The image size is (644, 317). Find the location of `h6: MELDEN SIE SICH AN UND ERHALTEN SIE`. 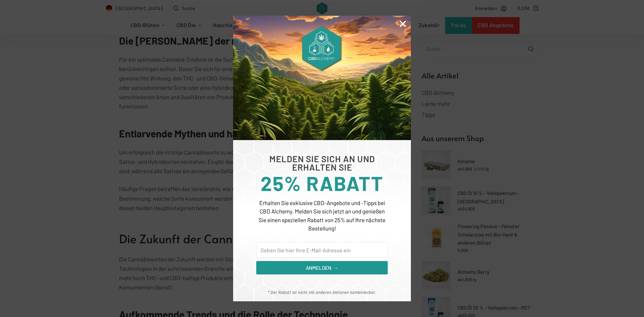

h6: MELDEN SIE SICH AN UND ERHALTEN SIE is located at coordinates (322, 163).